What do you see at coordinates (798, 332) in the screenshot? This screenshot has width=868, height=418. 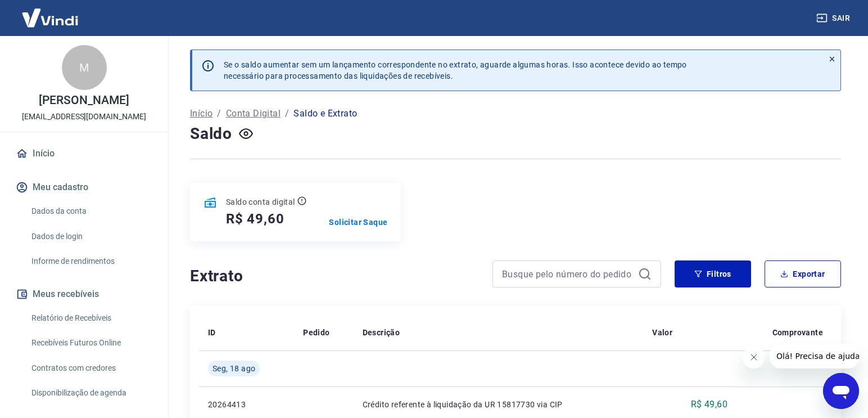 I see `p: Comprovante` at bounding box center [798, 332].